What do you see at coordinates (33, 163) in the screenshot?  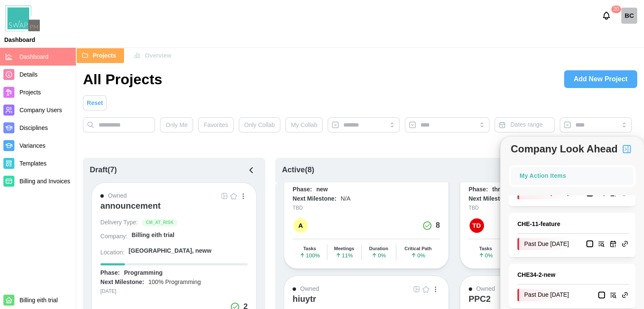 I see `span: Templates` at bounding box center [33, 163].